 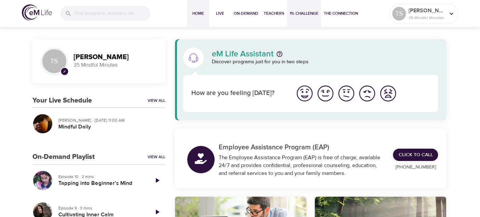 What do you see at coordinates (304, 13) in the screenshot?
I see `span: 1% Challenge` at bounding box center [304, 13].